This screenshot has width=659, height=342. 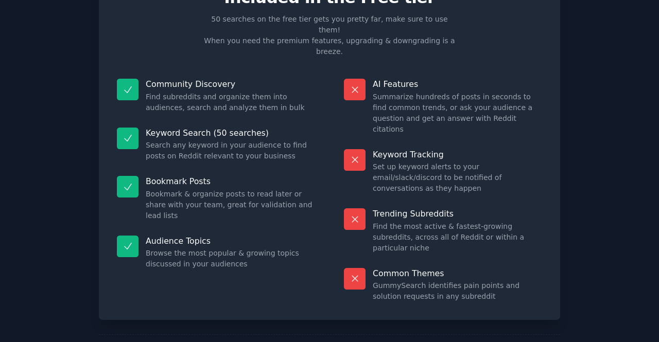 I want to click on p: Community Discovery, so click(x=230, y=84).